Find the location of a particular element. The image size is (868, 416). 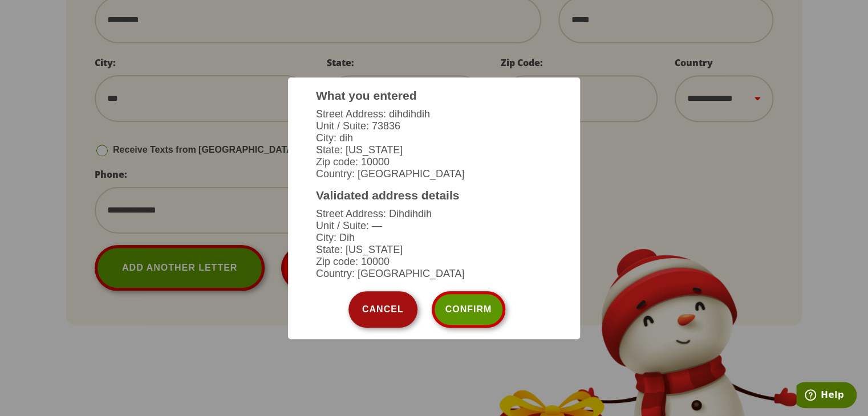

li: Unit / Suite: 73836 is located at coordinates (434, 126).